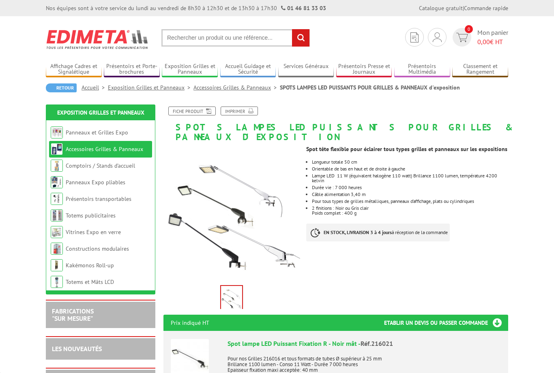  I want to click on span: Mon panier, so click(493, 37).